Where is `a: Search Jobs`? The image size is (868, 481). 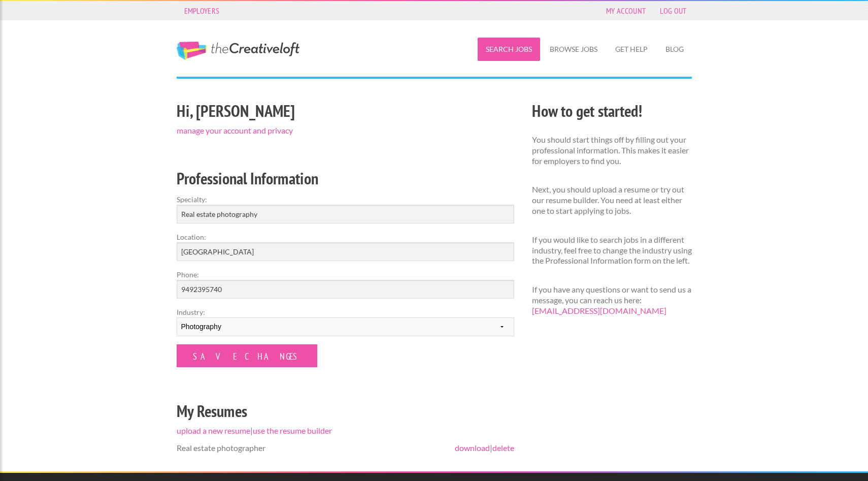
a: Search Jobs is located at coordinates (509, 50).